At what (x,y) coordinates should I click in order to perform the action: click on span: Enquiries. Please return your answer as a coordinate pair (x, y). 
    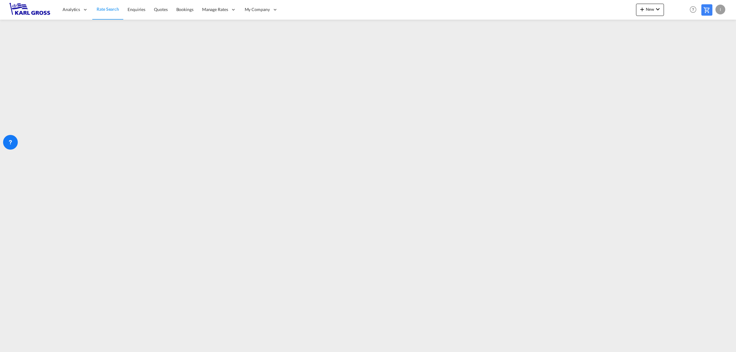
    Looking at the image, I should click on (136, 9).